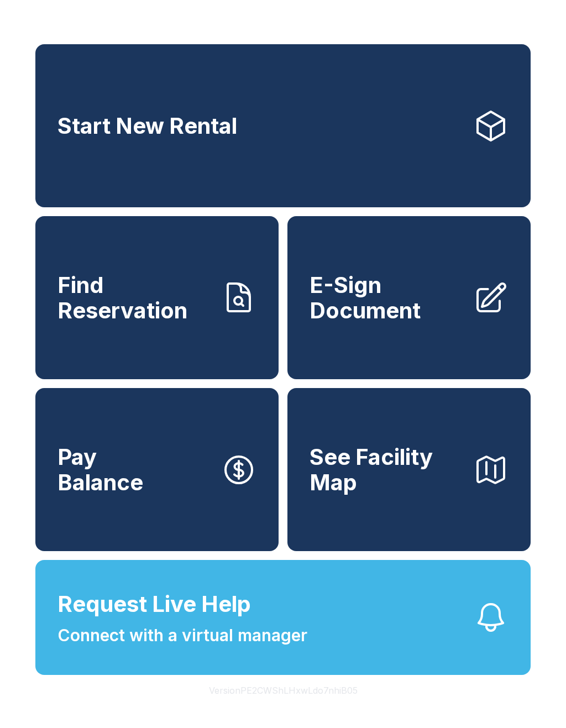 The height and width of the screenshot is (728, 566). I want to click on a: E-Sign Document, so click(409, 297).